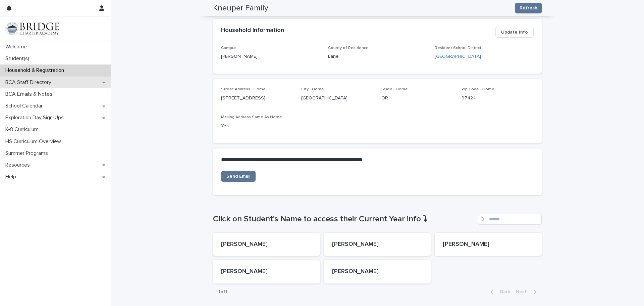  I want to click on p: BCA Staff Directory, so click(30, 82).